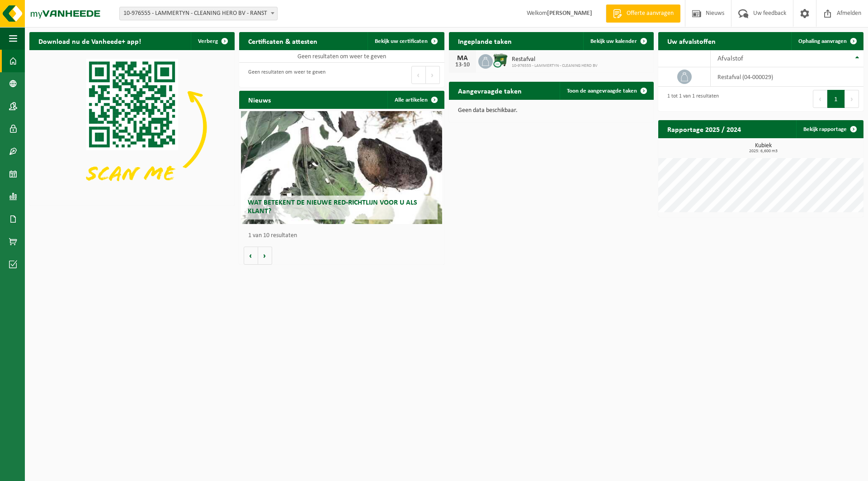 This screenshot has height=481, width=868. What do you see at coordinates (763, 151) in the screenshot?
I see `span: 2025: 6,600 m3` at bounding box center [763, 151].